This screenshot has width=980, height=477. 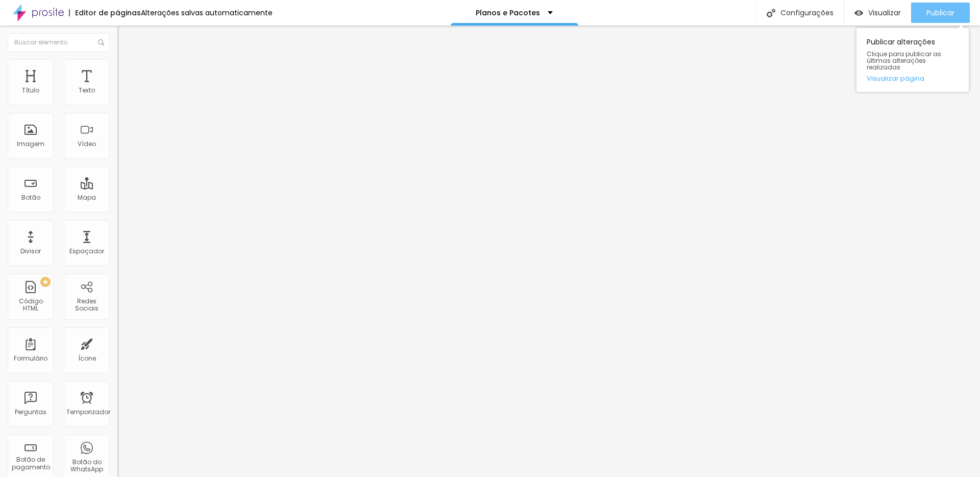 What do you see at coordinates (904, 60) in the screenshot?
I see `font: Clique para publicar as últimas alterações realizadas` at bounding box center [904, 60].